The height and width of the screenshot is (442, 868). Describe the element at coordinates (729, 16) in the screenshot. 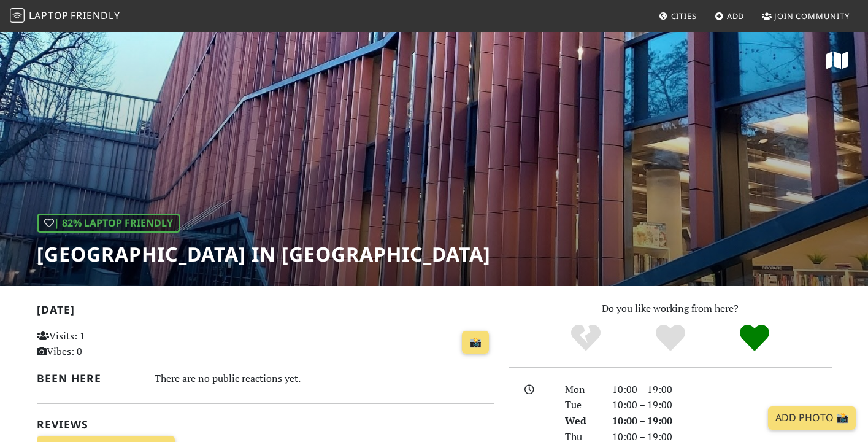

I see `a: Add` at that location.